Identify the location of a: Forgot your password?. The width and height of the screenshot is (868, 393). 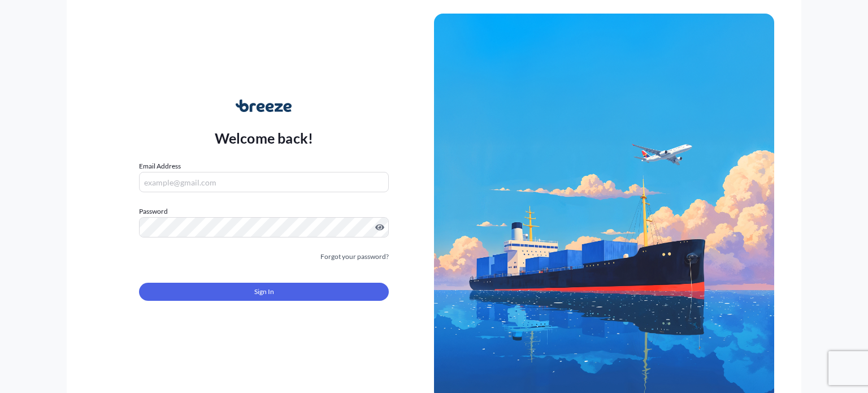
(354, 257).